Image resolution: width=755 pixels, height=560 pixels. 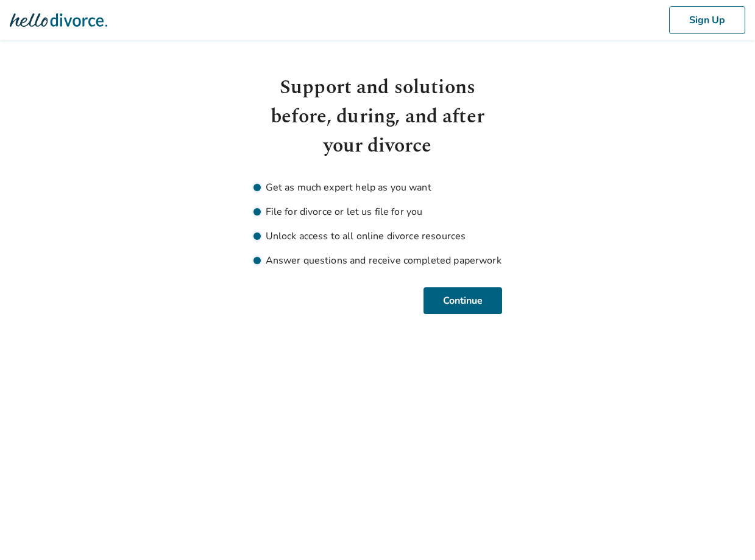 What do you see at coordinates (378, 212) in the screenshot?
I see `li: File for divorce or let us file for you` at bounding box center [378, 212].